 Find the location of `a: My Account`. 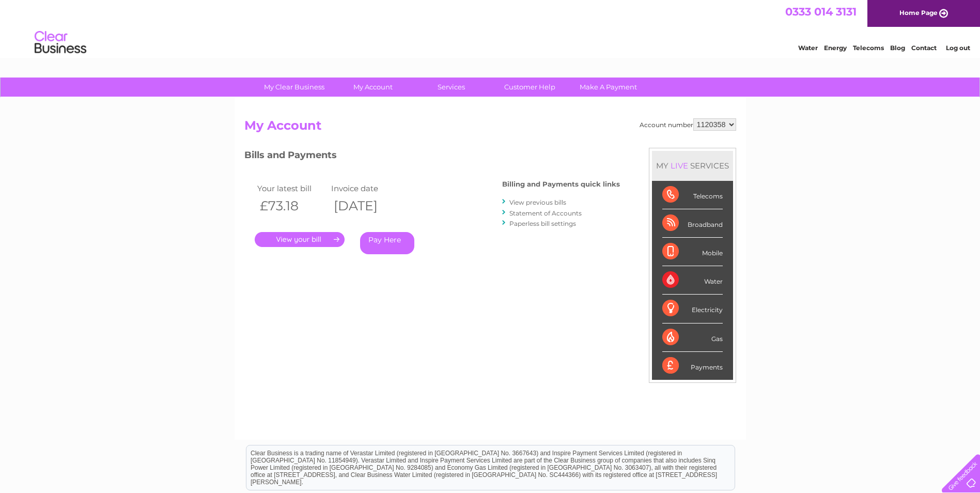

a: My Account is located at coordinates (373, 87).